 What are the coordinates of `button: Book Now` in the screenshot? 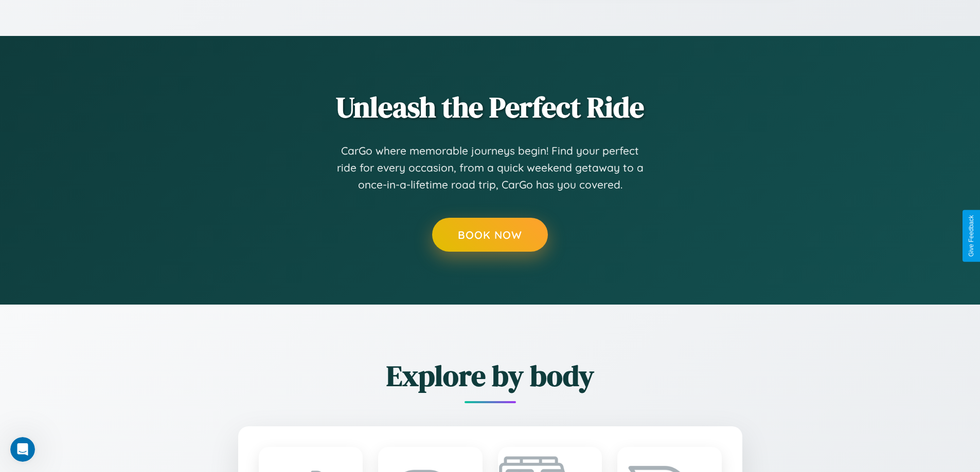 It's located at (490, 235).